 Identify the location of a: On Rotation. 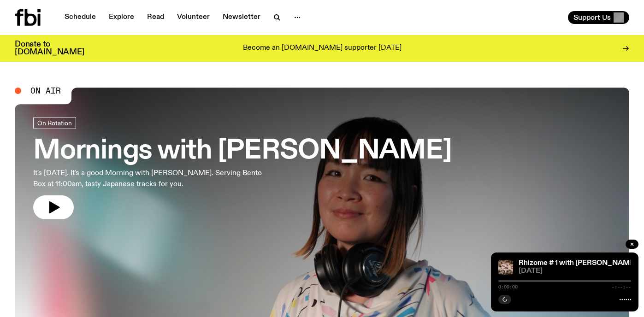
(54, 123).